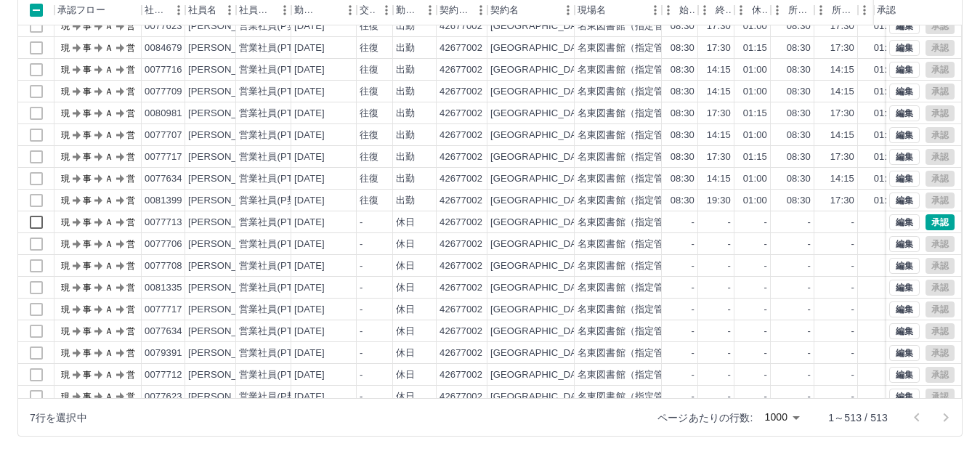 This screenshot has height=454, width=980. Describe the element at coordinates (940, 222) in the screenshot. I see `button: 承認` at that location.